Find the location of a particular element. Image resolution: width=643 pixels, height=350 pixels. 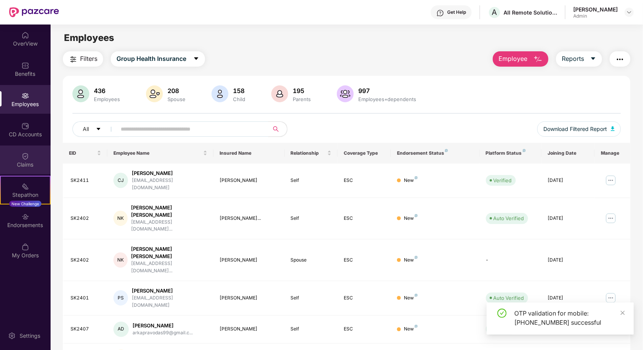

img: svg+xml;base64,PHN2ZyBpZD0iQ2xhaW0iIHhtbG5zPSJodHRwOi8vd3d3LnczLm9yZy8yMDAwL3N2ZyIgd2lkdGg9IjIwIi... is located at coordinates (25, 156).